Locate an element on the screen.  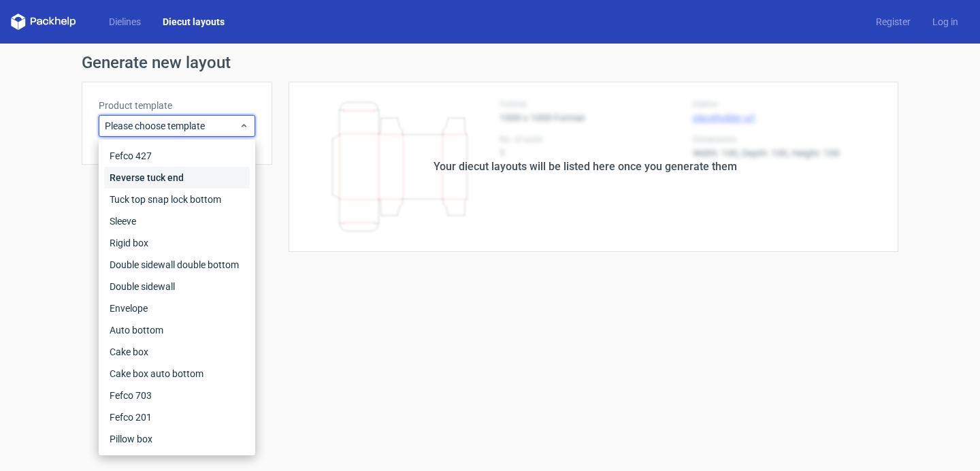
div: Sleeve is located at coordinates (177, 221).